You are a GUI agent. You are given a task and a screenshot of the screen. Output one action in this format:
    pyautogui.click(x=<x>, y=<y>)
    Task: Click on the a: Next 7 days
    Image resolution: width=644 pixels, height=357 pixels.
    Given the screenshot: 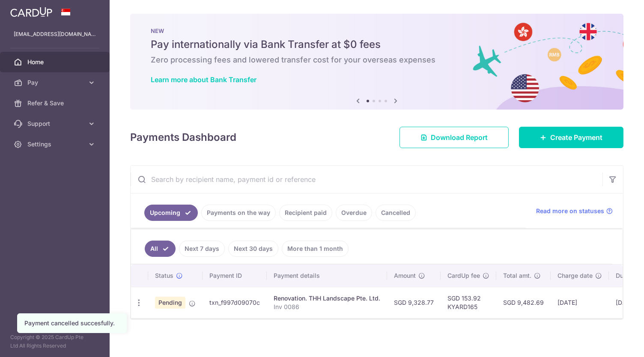 What is the action you would take?
    pyautogui.click(x=202, y=249)
    